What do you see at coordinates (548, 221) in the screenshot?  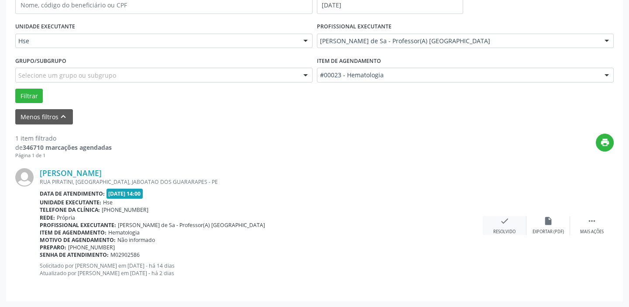 I see `i: insert_drive_file` at bounding box center [548, 221].